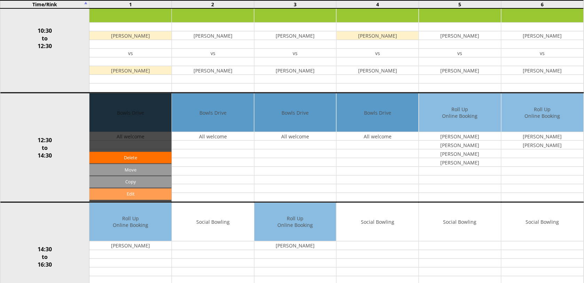 This screenshot has width=584, height=283. What do you see at coordinates (378, 4) in the screenshot?
I see `td: 4` at bounding box center [378, 4].